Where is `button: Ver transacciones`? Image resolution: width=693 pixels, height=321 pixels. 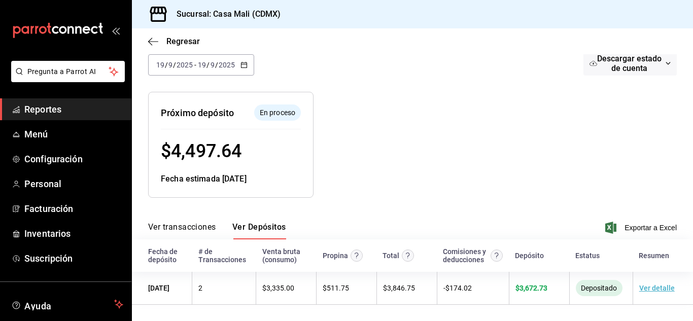
button: Ver transacciones is located at coordinates (182, 231).